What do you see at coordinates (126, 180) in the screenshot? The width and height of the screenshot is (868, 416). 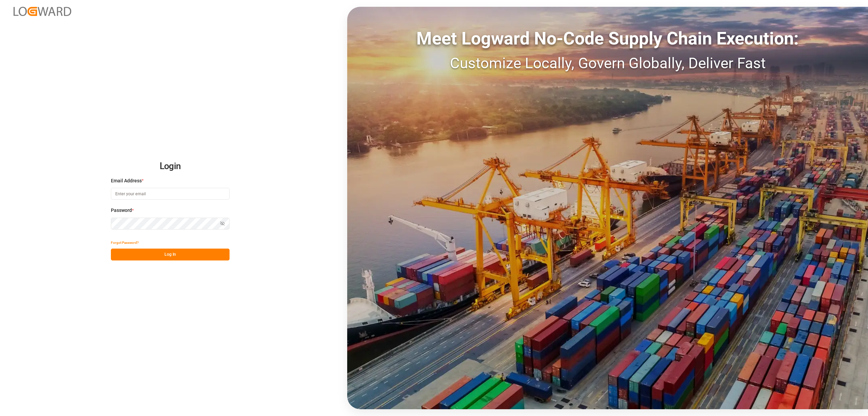 I see `span: Email Address` at bounding box center [126, 180].